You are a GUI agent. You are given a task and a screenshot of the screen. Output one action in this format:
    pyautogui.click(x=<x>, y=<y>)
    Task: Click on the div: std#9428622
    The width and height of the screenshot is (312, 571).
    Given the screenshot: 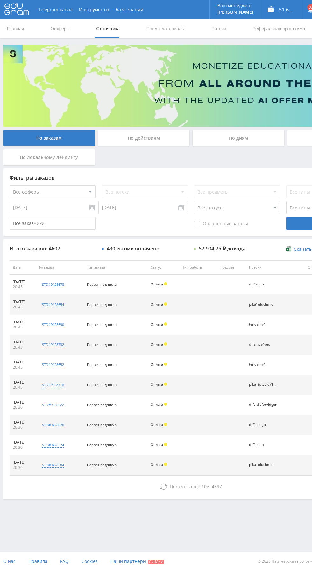 What is the action you would take?
    pyautogui.click(x=53, y=405)
    